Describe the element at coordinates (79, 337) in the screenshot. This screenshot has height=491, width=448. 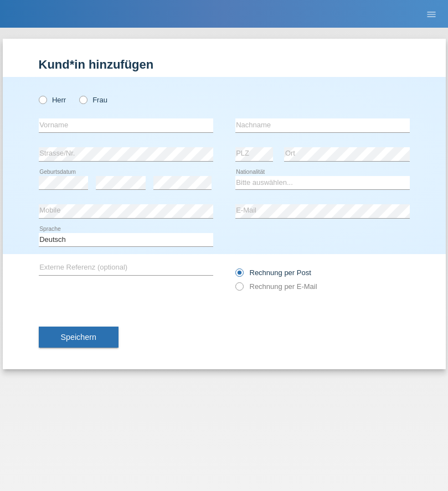
I see `span: Speichern` at that location.